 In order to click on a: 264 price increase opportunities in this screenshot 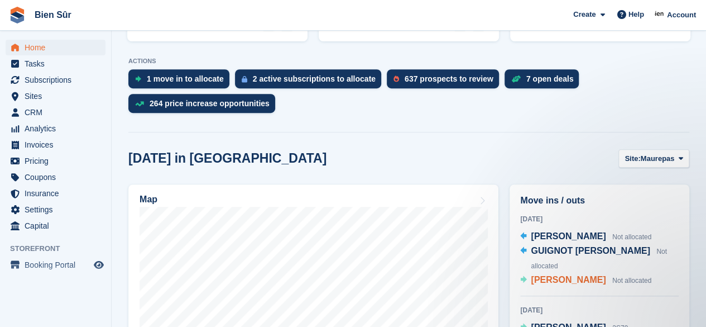, I will do `click(204, 106)`.